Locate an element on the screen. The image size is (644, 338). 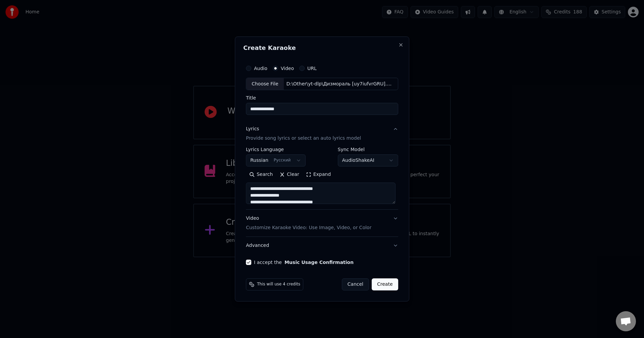
label: Title is located at coordinates (322, 98).